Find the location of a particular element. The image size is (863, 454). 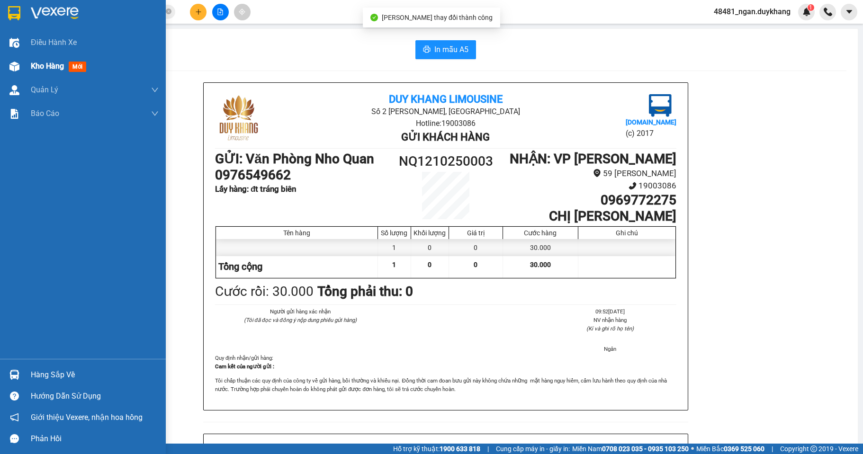

span: Miền Bắc is located at coordinates (730, 449).